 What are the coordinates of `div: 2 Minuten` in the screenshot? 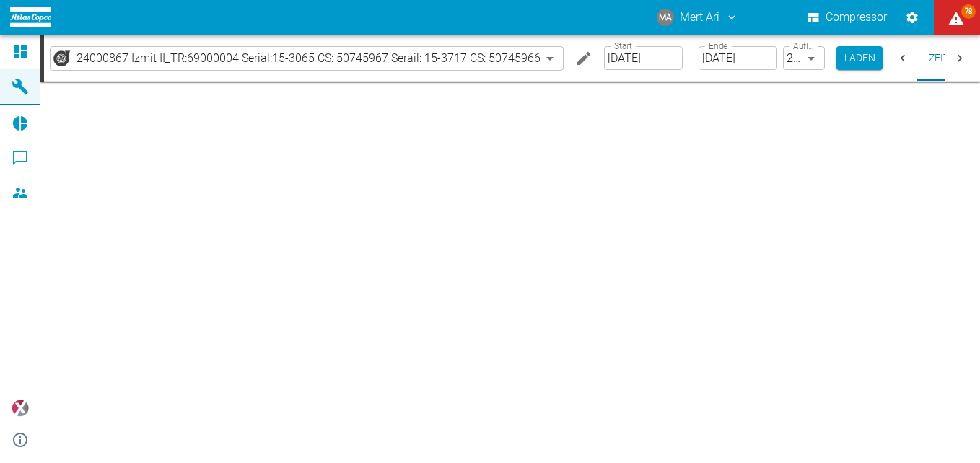 It's located at (804, 57).